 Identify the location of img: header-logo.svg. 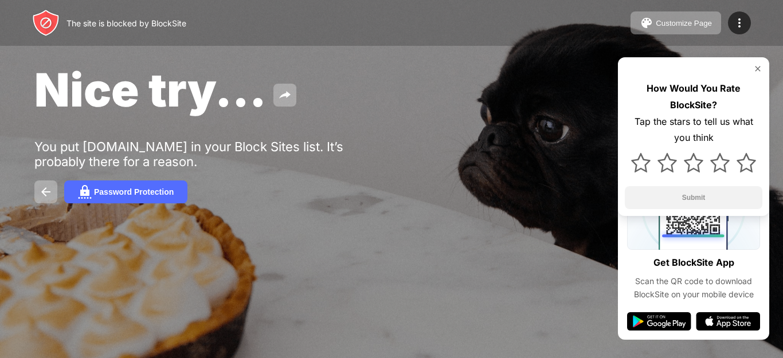
(46, 23).